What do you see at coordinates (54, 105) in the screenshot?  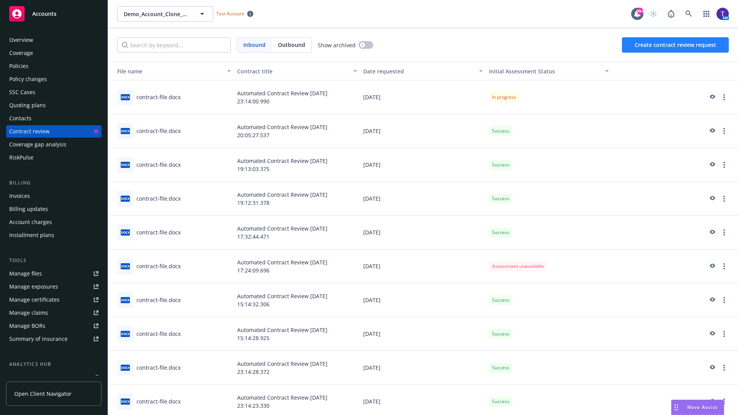 I see `a: Quoting plans` at bounding box center [54, 105].